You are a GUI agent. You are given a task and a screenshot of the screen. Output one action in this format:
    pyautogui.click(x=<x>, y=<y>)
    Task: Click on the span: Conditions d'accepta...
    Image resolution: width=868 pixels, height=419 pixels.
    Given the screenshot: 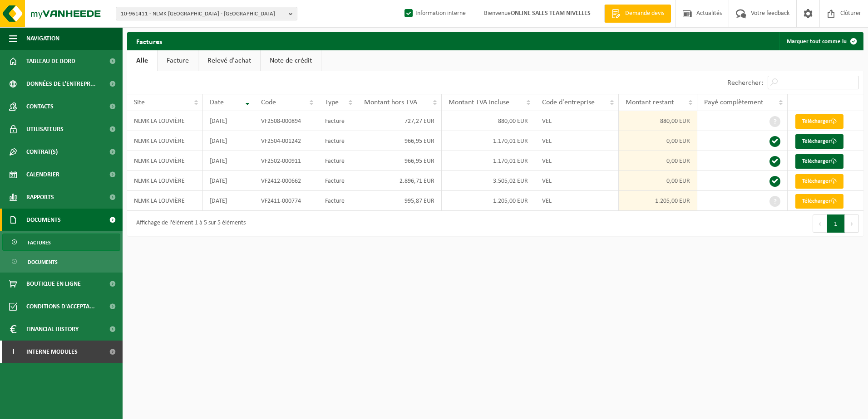 What is the action you would take?
    pyautogui.click(x=60, y=306)
    